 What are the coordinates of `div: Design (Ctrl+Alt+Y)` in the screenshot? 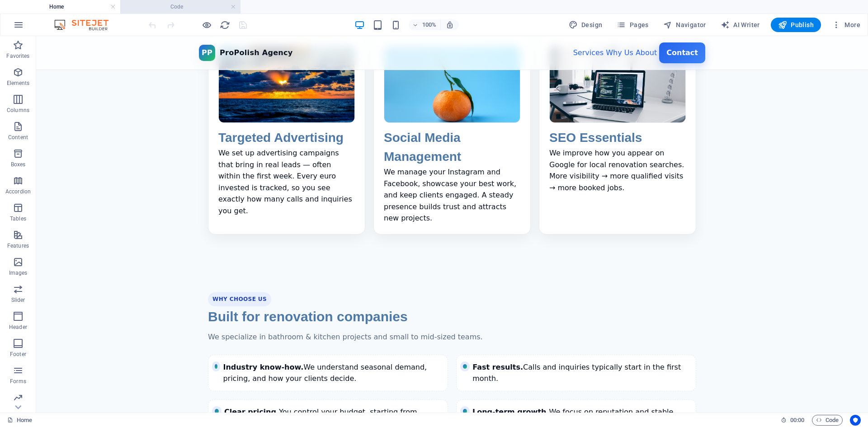 It's located at (585, 25).